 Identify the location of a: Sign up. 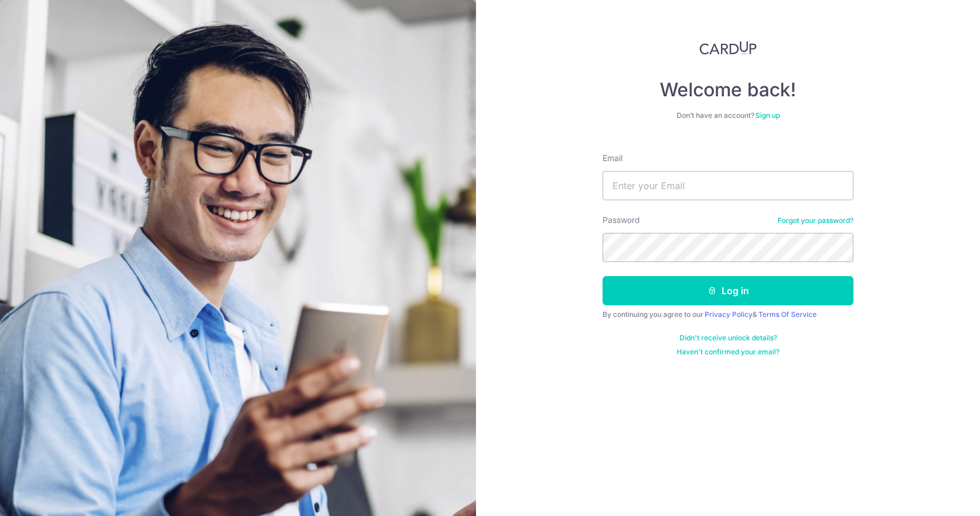
(767, 115).